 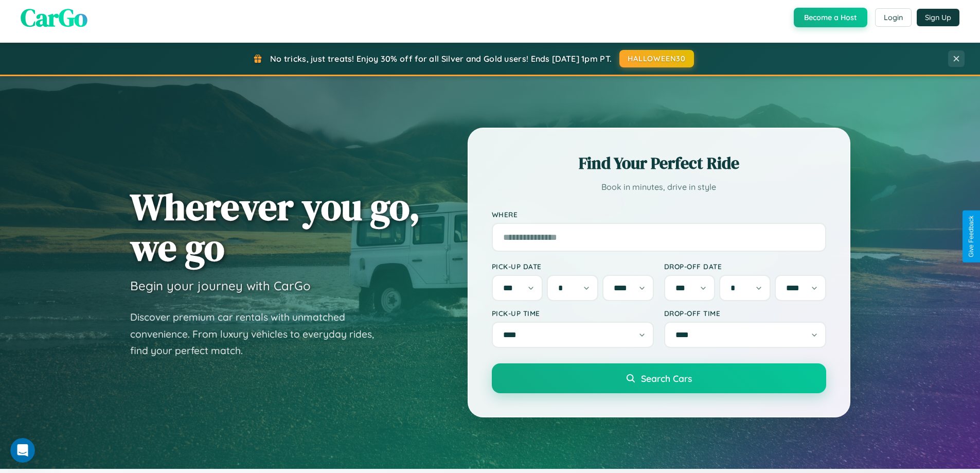 What do you see at coordinates (659, 214) in the screenshot?
I see `label: Where` at bounding box center [659, 214].